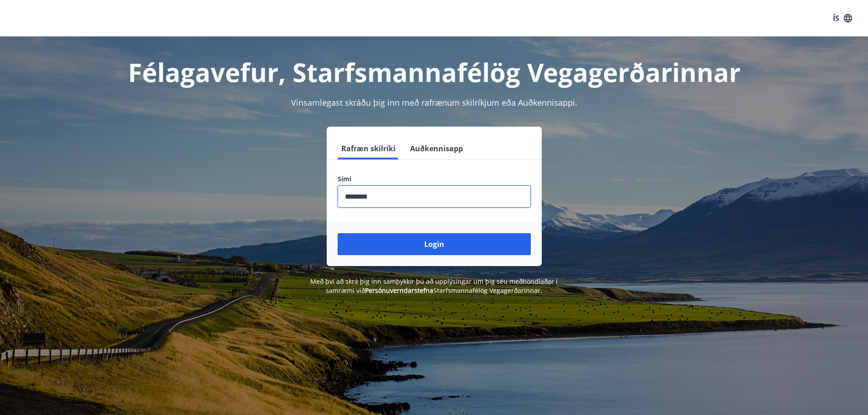  Describe the element at coordinates (434, 179) in the screenshot. I see `label: Sími` at that location.